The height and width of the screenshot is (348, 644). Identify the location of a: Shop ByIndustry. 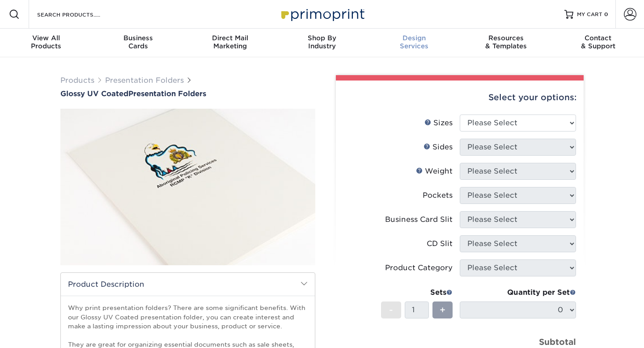
(322, 43).